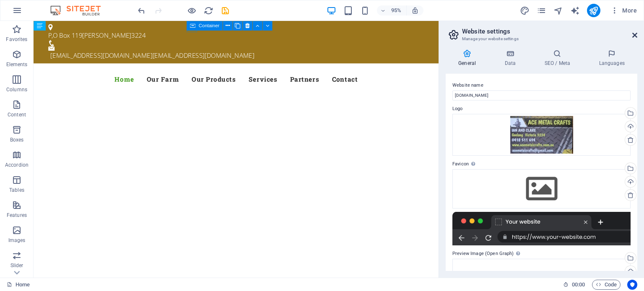  What do you see at coordinates (16, 40) in the screenshot?
I see `p: Favorites` at bounding box center [16, 40].